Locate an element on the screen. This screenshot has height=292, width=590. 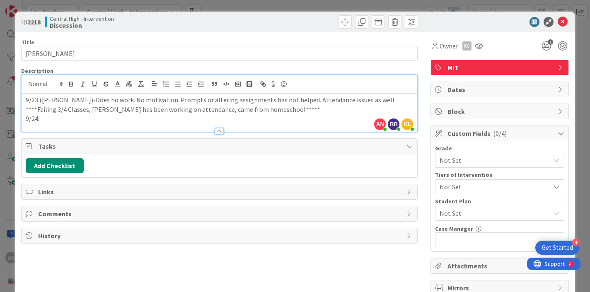
span: AN is located at coordinates (380, 124).